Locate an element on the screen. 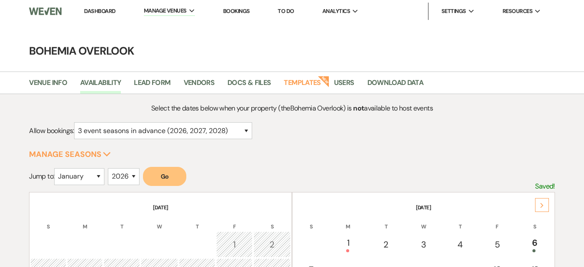  div: 6 is located at coordinates (534, 244).